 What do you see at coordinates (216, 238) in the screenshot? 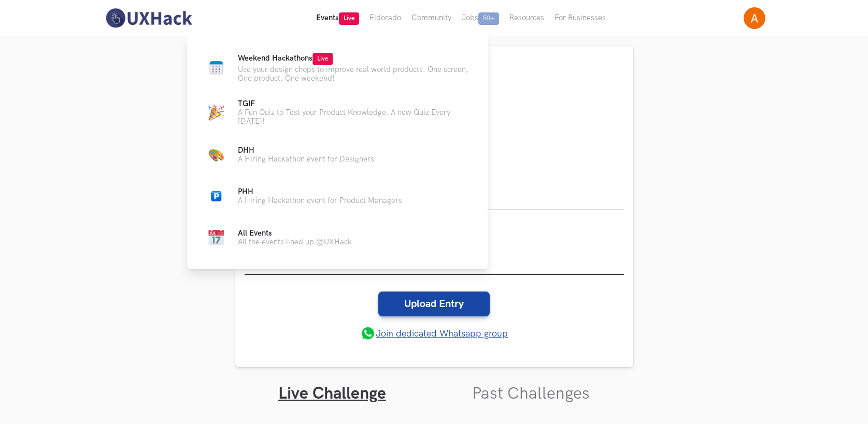
I see `img: Calendar` at bounding box center [216, 238].